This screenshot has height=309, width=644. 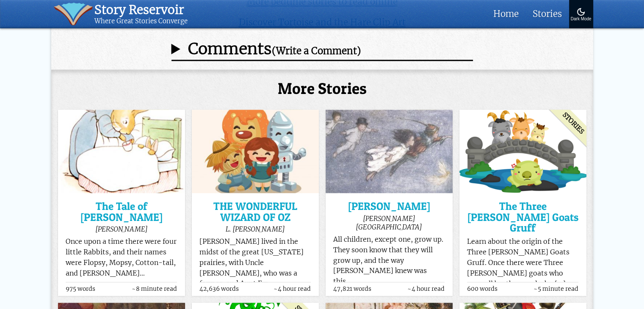 I want to click on img: Turn On Dark Mode, so click(x=581, y=12).